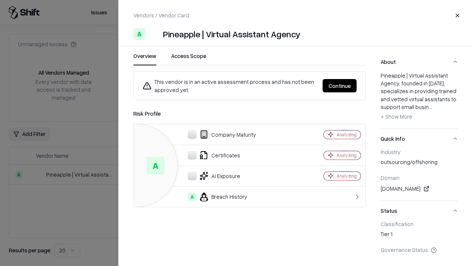  What do you see at coordinates (420, 235) in the screenshot?
I see `div: Tier 1` at bounding box center [420, 235].